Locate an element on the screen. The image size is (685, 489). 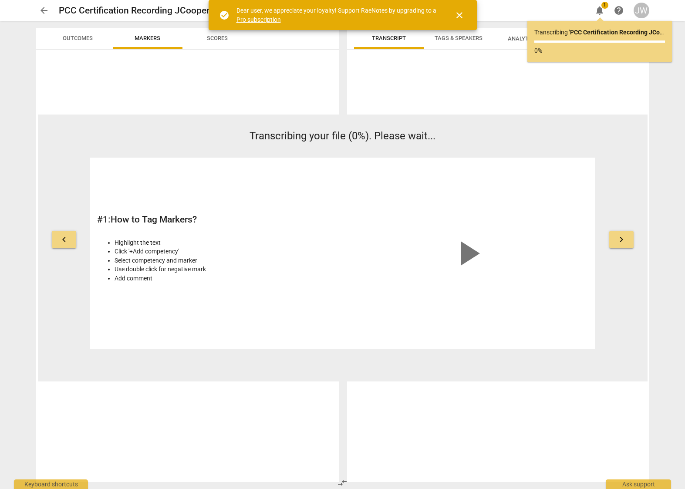
div: Dear user, we appreciate your loyalty! Support RaeNotes by upgrading to a is located at coordinates (338, 15).